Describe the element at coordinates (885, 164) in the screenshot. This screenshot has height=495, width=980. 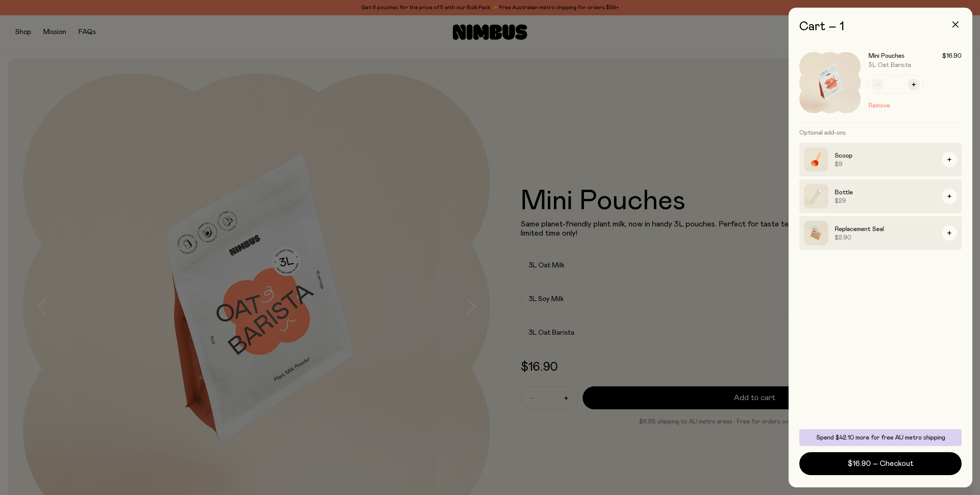
I see `span: $9` at that location.